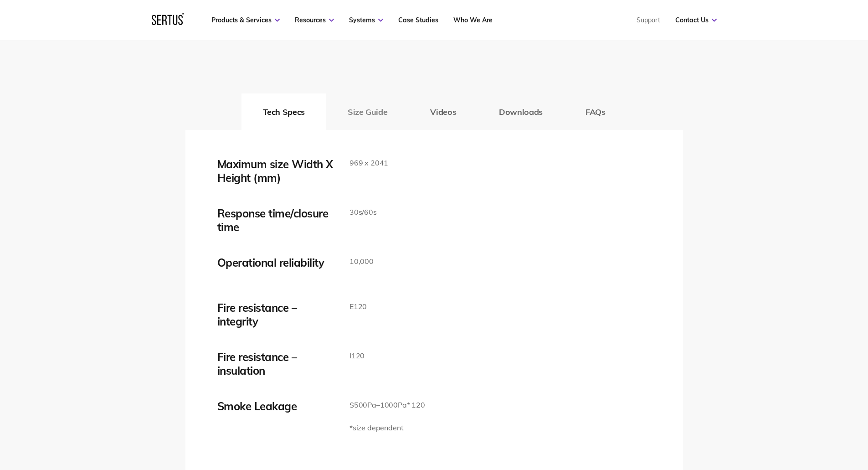  I want to click on a: Products & Services, so click(246, 20).